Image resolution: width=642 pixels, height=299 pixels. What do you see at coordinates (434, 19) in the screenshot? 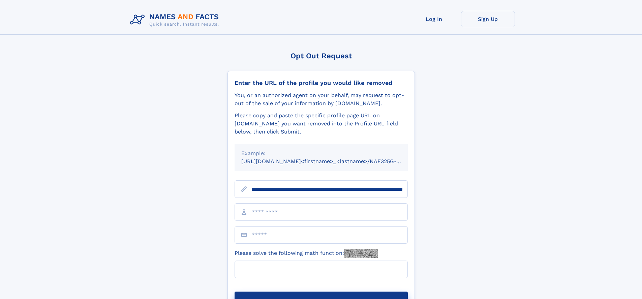
I see `a: Log In` at bounding box center [434, 19].